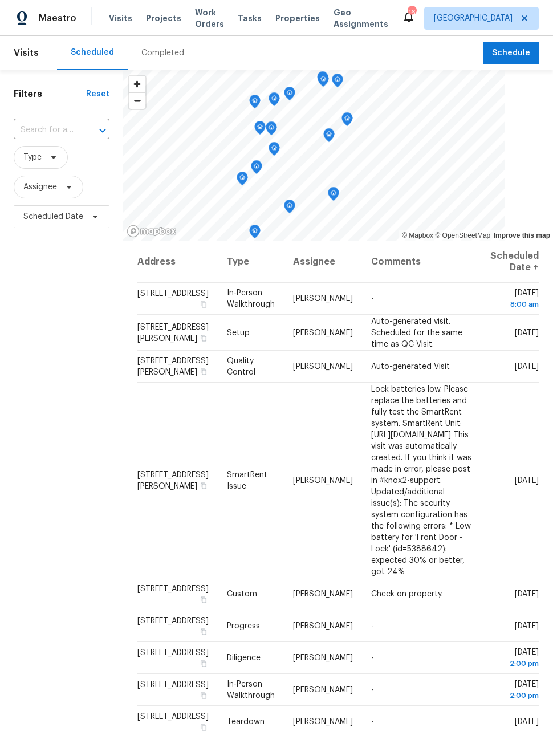  Describe the element at coordinates (421, 262) in the screenshot. I see `th: Comments` at that location.